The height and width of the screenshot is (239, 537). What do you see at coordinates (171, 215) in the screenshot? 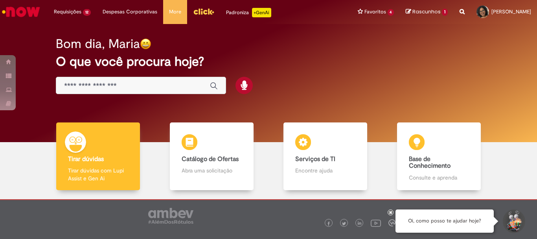
I see `img: logo_footer_ambev_rotulo_gray.png` at bounding box center [171, 215].